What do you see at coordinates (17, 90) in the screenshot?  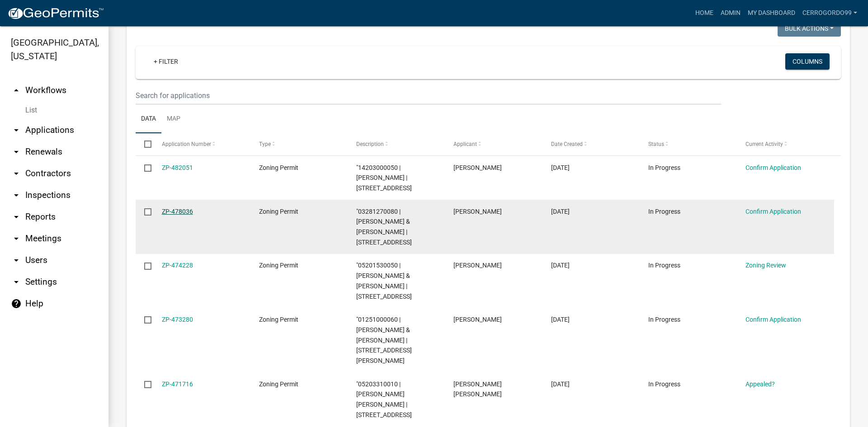 I see `i: arrow_drop_up` at bounding box center [17, 90].